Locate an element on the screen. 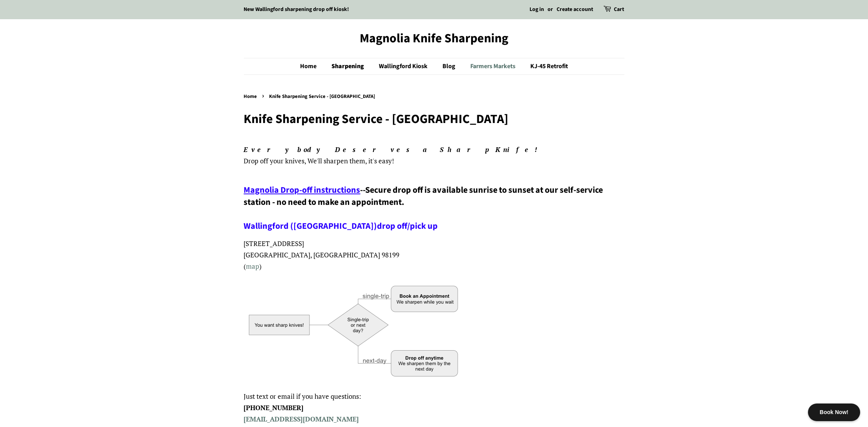 Image resolution: width=868 pixels, height=427 pixels. span: Magnolia Drop-off instructions is located at coordinates (302, 190).